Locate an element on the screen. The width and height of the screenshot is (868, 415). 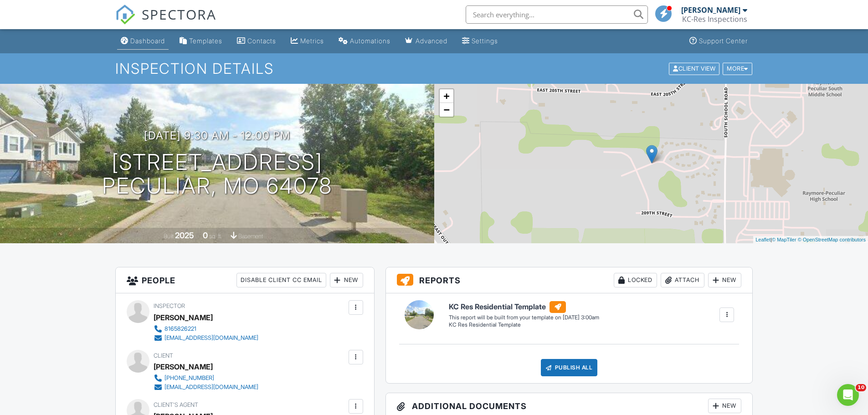
a: Automations (Basic) is located at coordinates (364, 41).